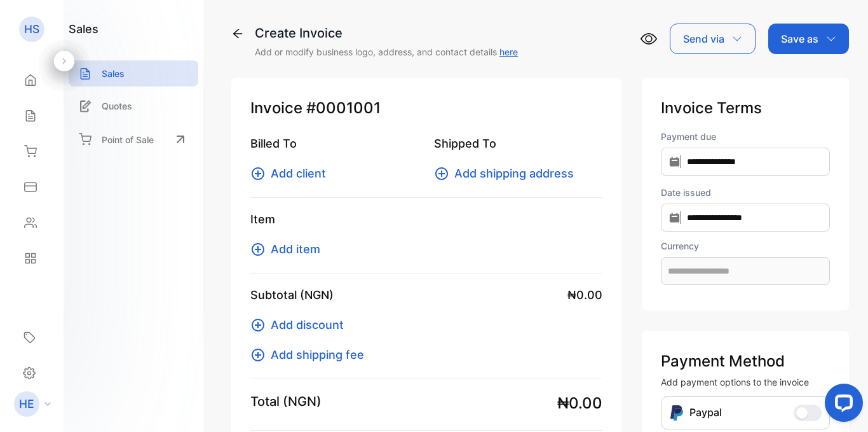  Describe the element at coordinates (134, 73) in the screenshot. I see `a: Sales` at that location.